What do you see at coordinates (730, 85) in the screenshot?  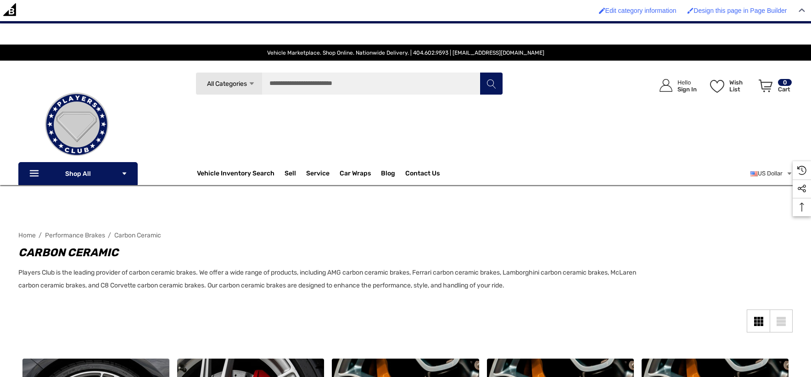 I see `a: Wish List Wish List` at bounding box center [730, 85].